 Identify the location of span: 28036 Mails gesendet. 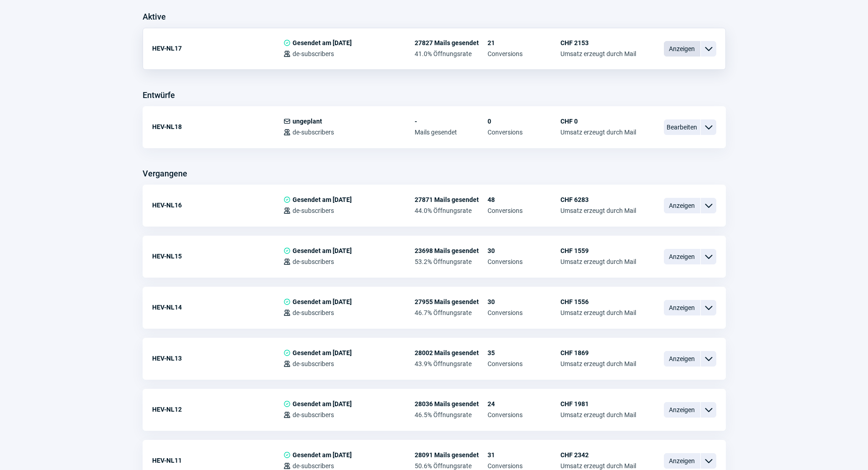
(451, 404).